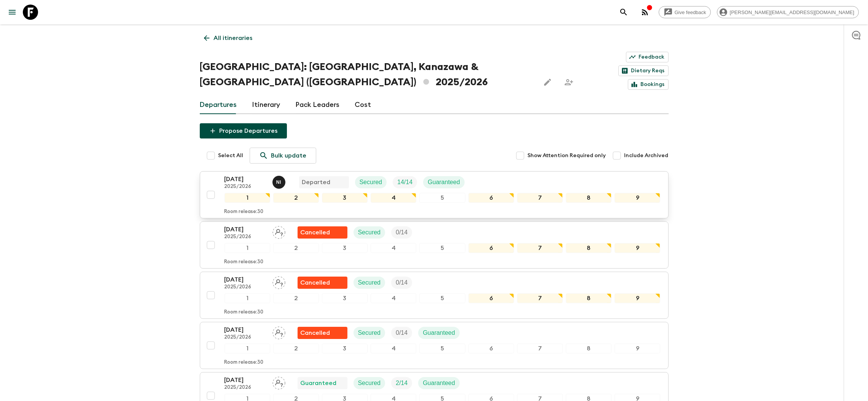 Image resolution: width=868 pixels, height=401 pixels. What do you see at coordinates (233, 38) in the screenshot?
I see `p: All itineraries` at bounding box center [233, 38].